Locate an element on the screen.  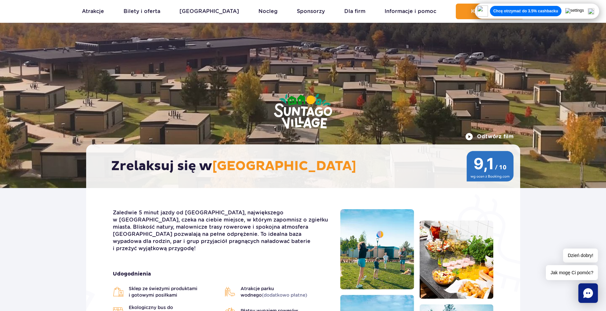
a: Bilety i oferta is located at coordinates (142, 11).